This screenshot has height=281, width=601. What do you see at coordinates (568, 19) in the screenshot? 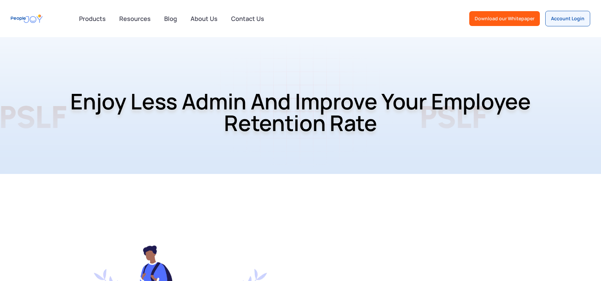
I see `a: Account Login` at bounding box center [568, 19].